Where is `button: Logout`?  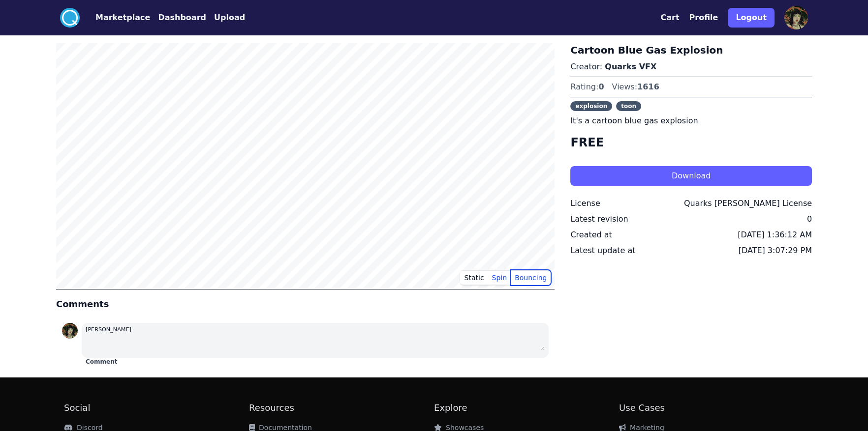
button: Logout is located at coordinates (750, 18).